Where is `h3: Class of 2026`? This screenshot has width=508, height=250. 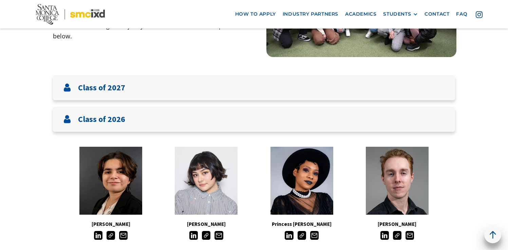 h3: Class of 2026 is located at coordinates (101, 119).